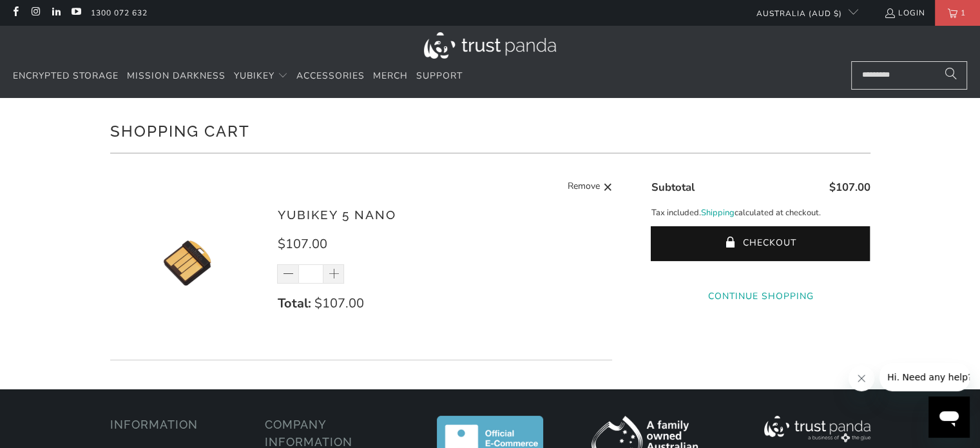  Describe the element at coordinates (951, 76) in the screenshot. I see `button: Search` at that location.